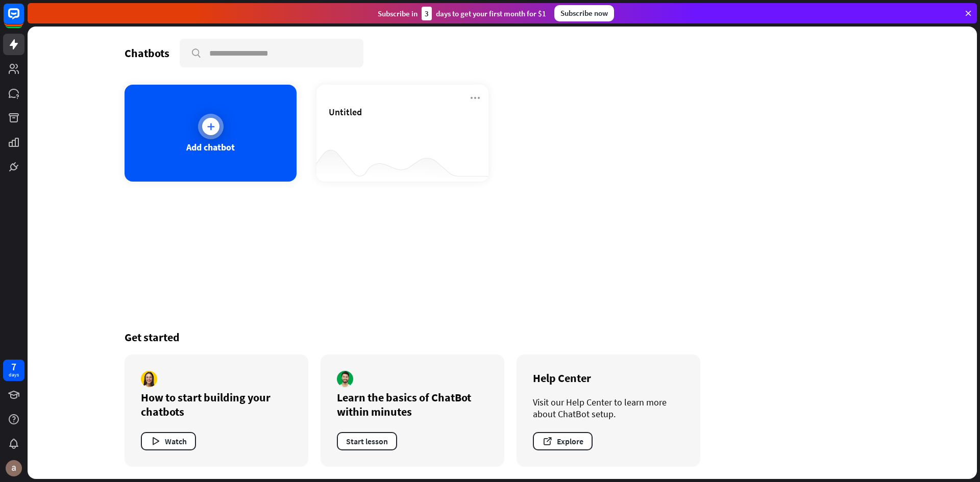 This screenshot has height=482, width=980. Describe the element at coordinates (367, 441) in the screenshot. I see `button: Start lesson` at that location.